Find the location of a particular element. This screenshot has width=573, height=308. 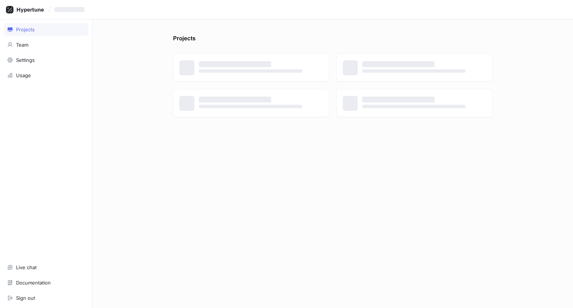

a: Projects is located at coordinates (46, 29).